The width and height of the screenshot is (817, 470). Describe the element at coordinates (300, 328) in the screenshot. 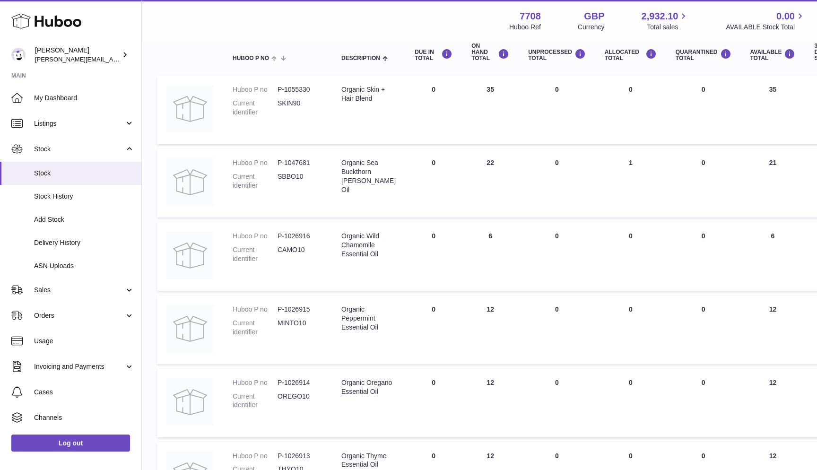

I see `dd: MINTO10` at that location.